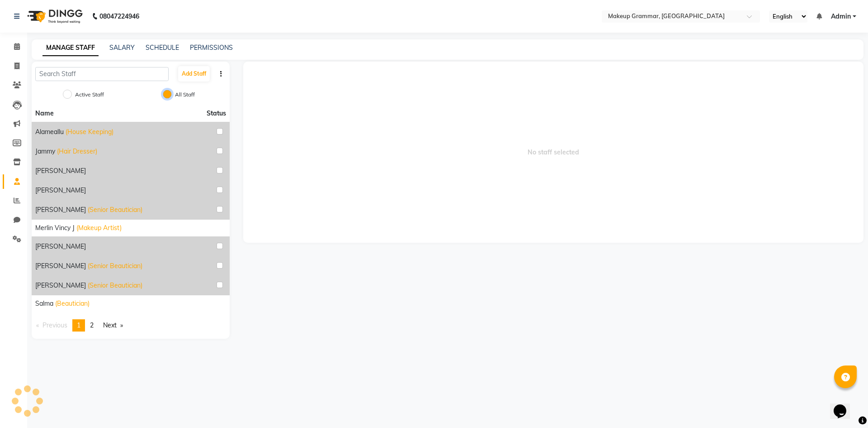 The width and height of the screenshot is (868, 428). Describe the element at coordinates (194, 74) in the screenshot. I see `button: Add Staff` at that location.